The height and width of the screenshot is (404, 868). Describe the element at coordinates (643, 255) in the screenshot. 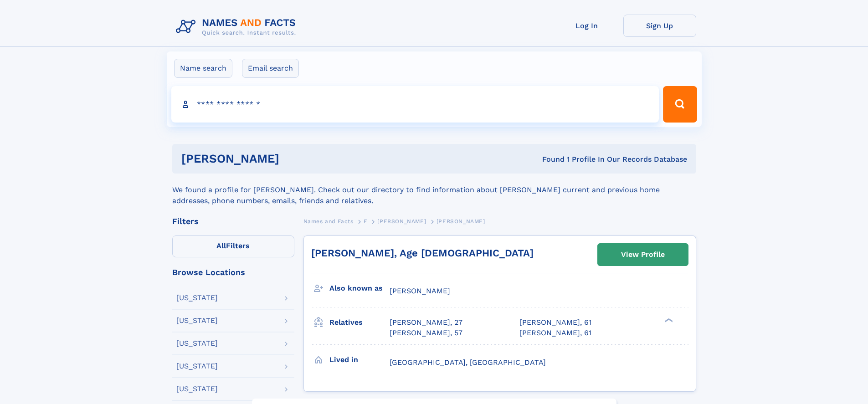

I see `a: View Profile` at that location.